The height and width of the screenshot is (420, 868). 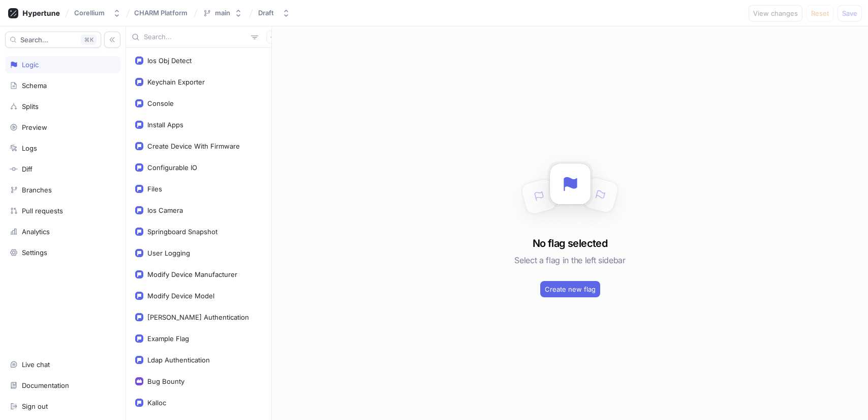 What do you see at coordinates (178, 360) in the screenshot?
I see `div: Ldap Authentication` at bounding box center [178, 360].